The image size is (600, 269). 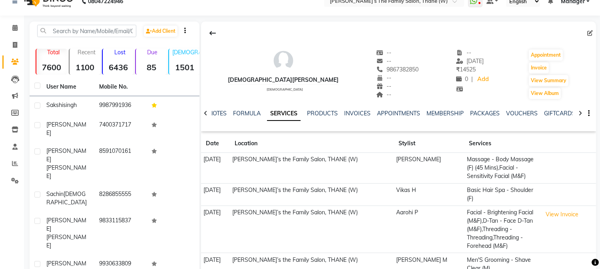 What do you see at coordinates (215, 144) in the screenshot?
I see `th: Date` at bounding box center [215, 144].